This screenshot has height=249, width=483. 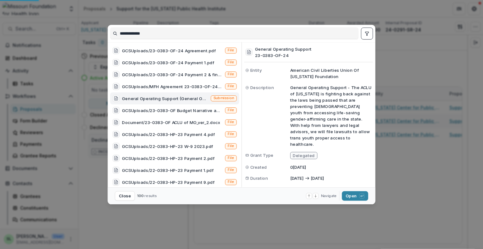 What do you see at coordinates (168, 170) in the screenshot?
I see `div: GCSUploads/22-0383-HP-23 Payment 1.pdf` at bounding box center [168, 170].